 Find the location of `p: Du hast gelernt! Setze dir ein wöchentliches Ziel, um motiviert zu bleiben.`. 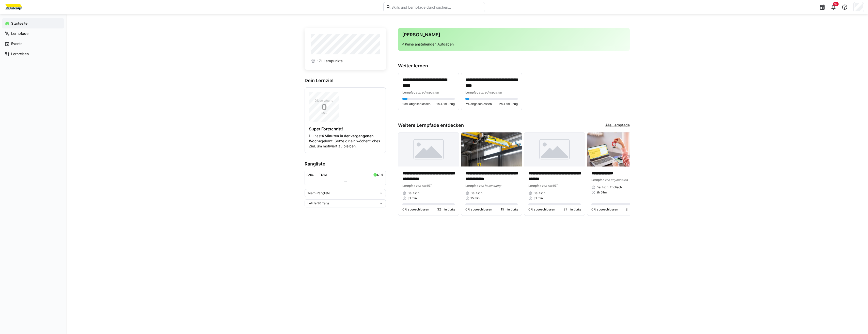

p: Du hast gelernt! Setze dir ein wöchentliches Ziel, um motiviert zu bleiben. is located at coordinates (345, 141).